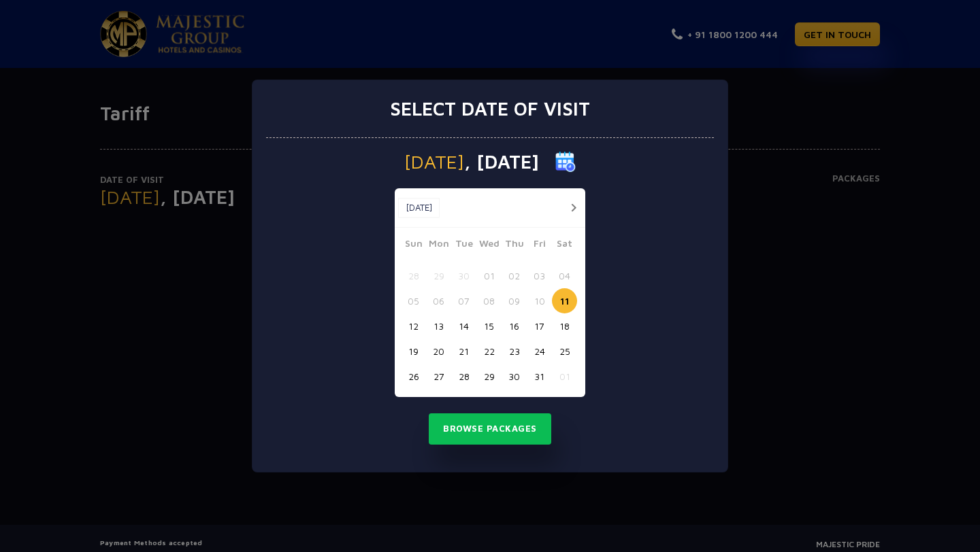 This screenshot has height=552, width=980. Describe the element at coordinates (514, 300) in the screenshot. I see `button: 09` at that location.